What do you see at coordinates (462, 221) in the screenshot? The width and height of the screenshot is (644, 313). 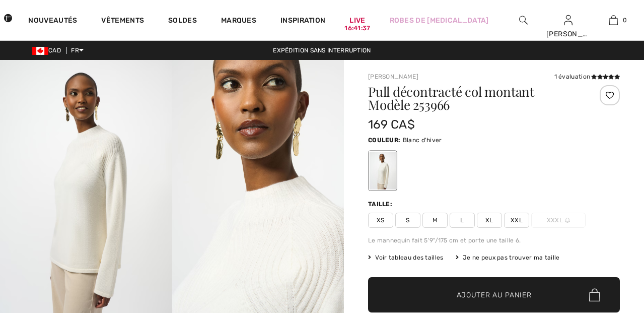 I see `span: L` at bounding box center [462, 221].